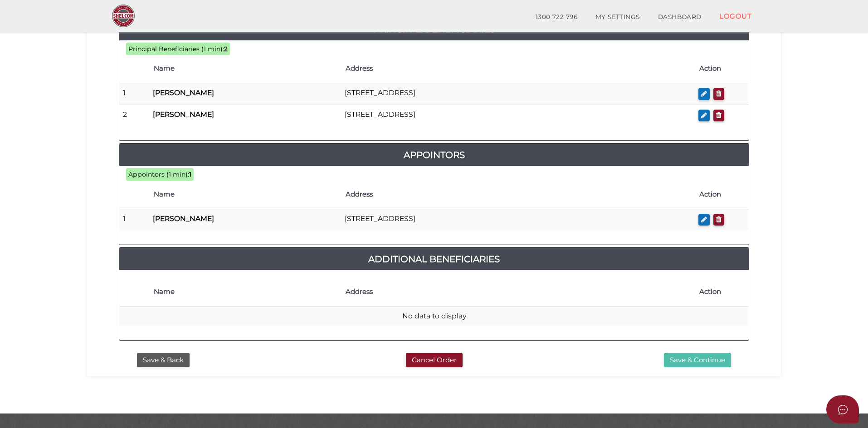  Describe the element at coordinates (434, 316) in the screenshot. I see `td: No data to display` at that location.